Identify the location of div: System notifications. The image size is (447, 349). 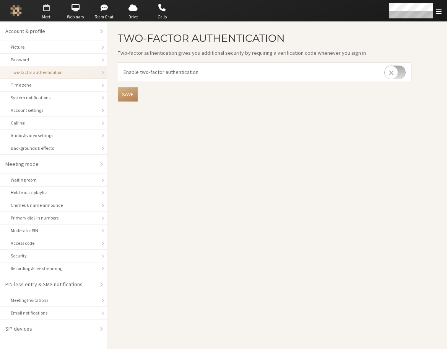
(53, 98).